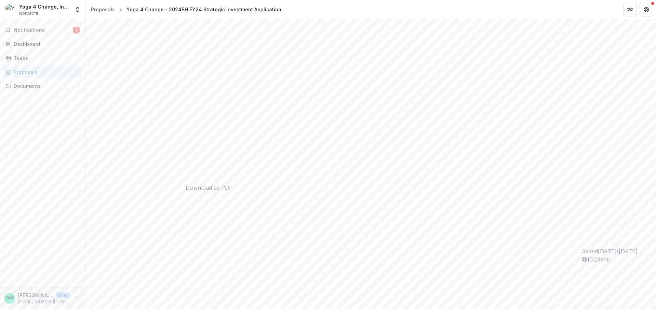  Describe the element at coordinates (209, 188) in the screenshot. I see `div: Download as PDF` at that location.